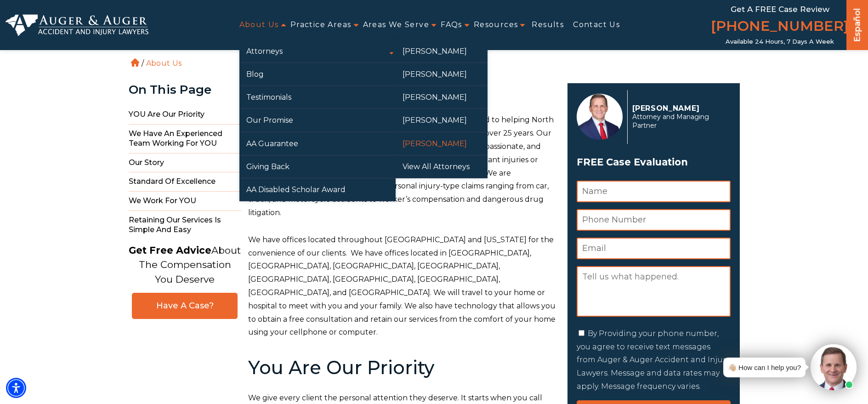 Image resolution: width=868 pixels, height=404 pixels. I want to click on span: Retaining Our Services Is Simple and Easy, so click(185, 225).